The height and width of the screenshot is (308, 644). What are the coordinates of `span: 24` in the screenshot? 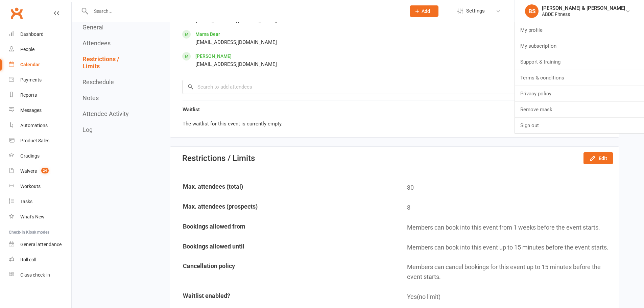 It's located at (45, 170).